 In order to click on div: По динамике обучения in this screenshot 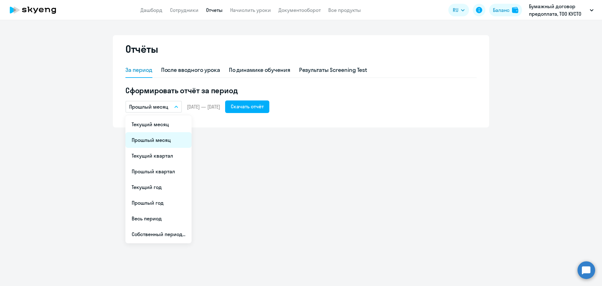, I will do `click(260, 70)`.